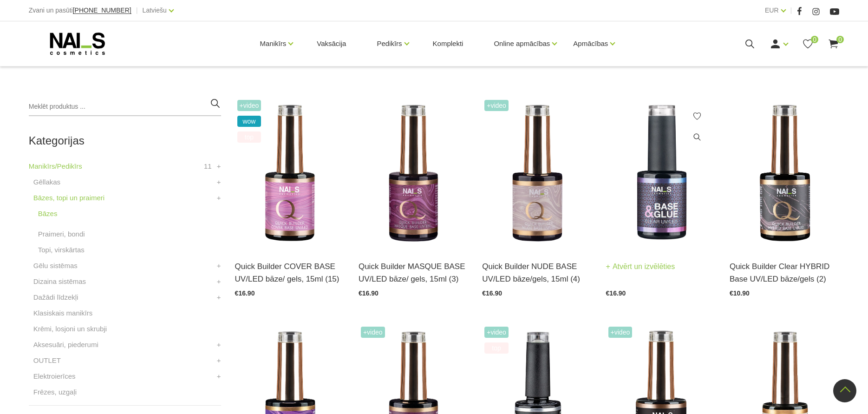  What do you see at coordinates (125, 107) in the screenshot?
I see `input: Meklēt produktus ...` at bounding box center [125, 107].